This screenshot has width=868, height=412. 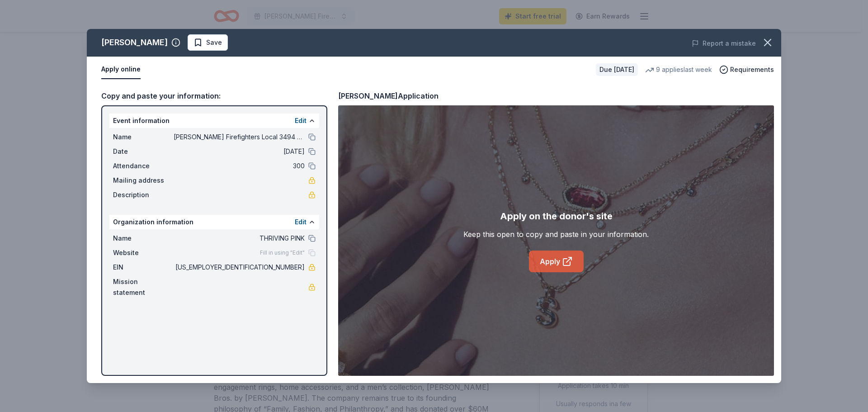 I want to click on div: Keep this open to copy and paste in your information., so click(x=556, y=235).